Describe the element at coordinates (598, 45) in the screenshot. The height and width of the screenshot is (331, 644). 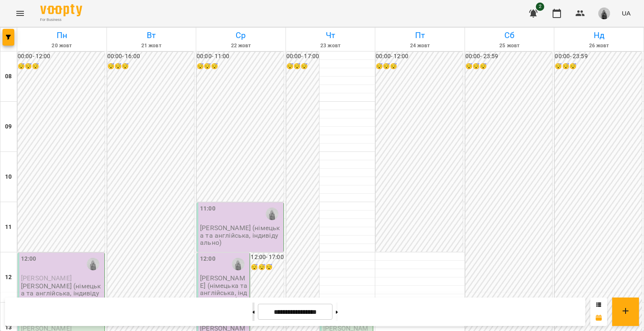
I see `h6: 26 жовт` at that location.